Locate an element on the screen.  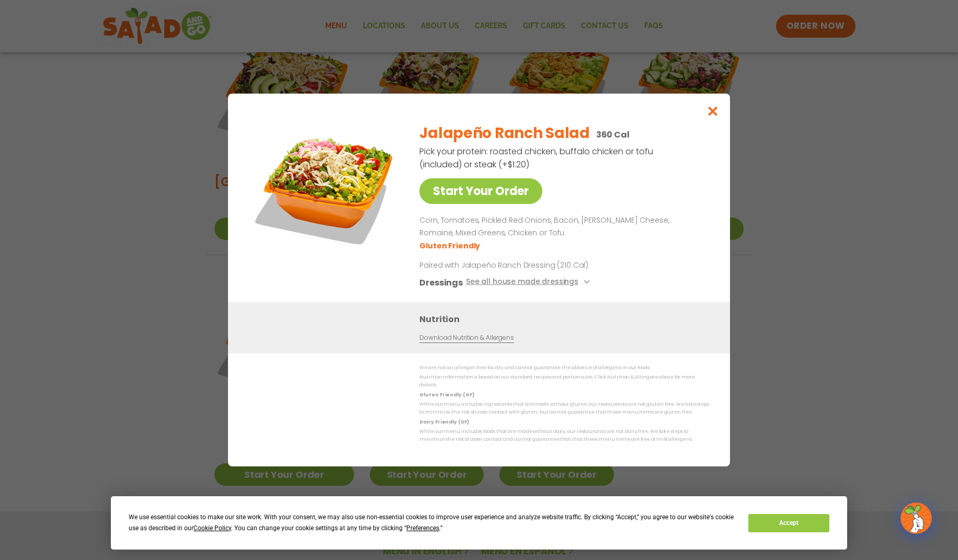
button: See all house made dressings is located at coordinates (529, 282).